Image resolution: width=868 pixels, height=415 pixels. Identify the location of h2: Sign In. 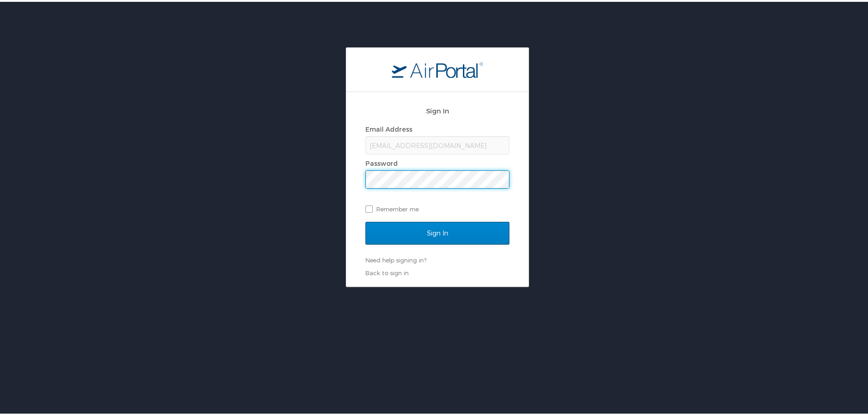
(437, 109).